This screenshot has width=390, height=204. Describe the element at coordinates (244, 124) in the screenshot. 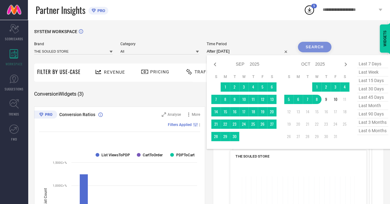

I see `td: Wed Sep 24 2025` at that location.